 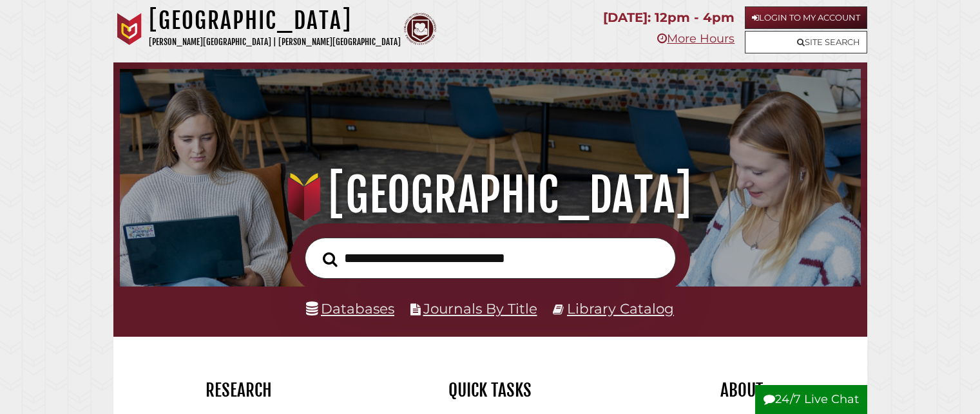 I want to click on img: Calvin University, so click(x=129, y=29).